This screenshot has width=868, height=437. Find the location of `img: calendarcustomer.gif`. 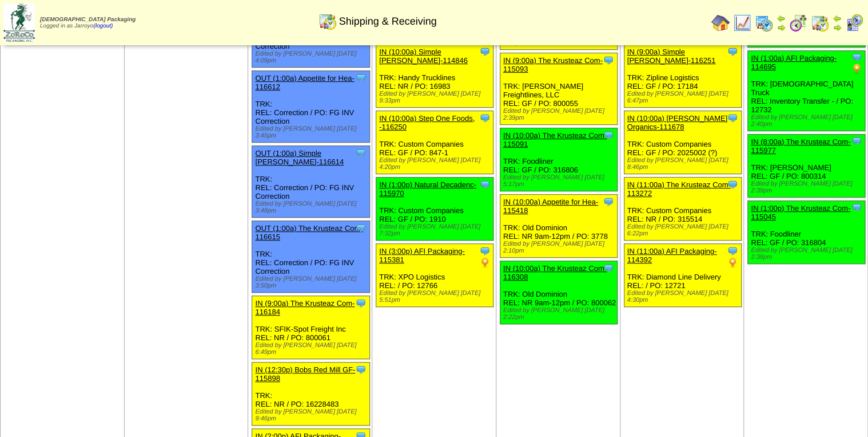

img: calendarcustomer.gif is located at coordinates (854, 23).